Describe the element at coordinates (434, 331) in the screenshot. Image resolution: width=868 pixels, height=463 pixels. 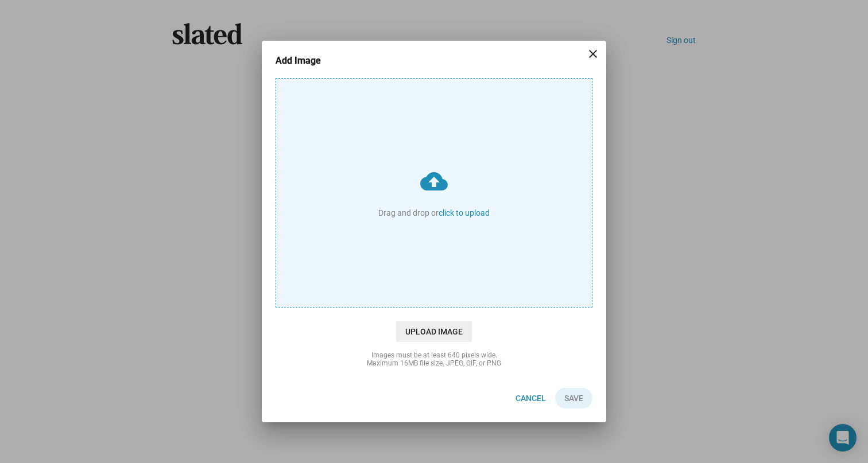
I see `span: Upload Image` at that location.